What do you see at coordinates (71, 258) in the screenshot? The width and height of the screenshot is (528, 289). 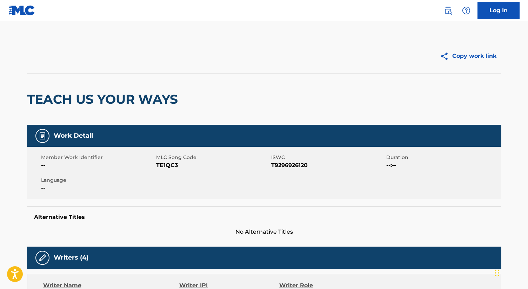 I see `h5: Writers (4)` at bounding box center [71, 258].